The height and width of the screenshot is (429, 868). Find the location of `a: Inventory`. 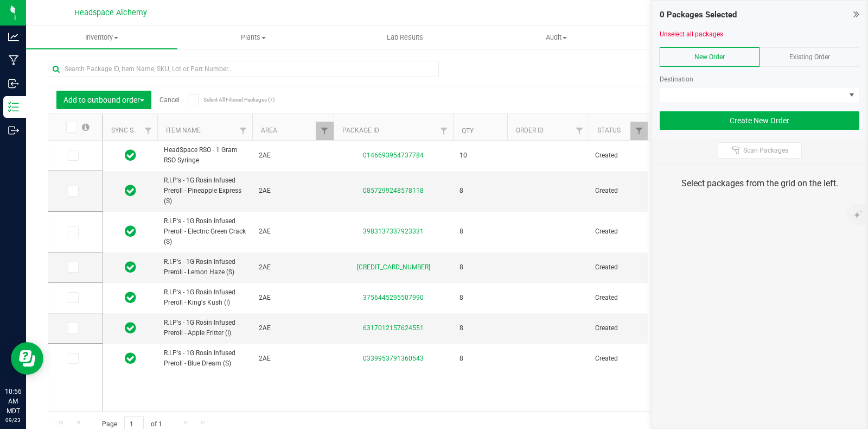

a: Inventory is located at coordinates (101, 37).